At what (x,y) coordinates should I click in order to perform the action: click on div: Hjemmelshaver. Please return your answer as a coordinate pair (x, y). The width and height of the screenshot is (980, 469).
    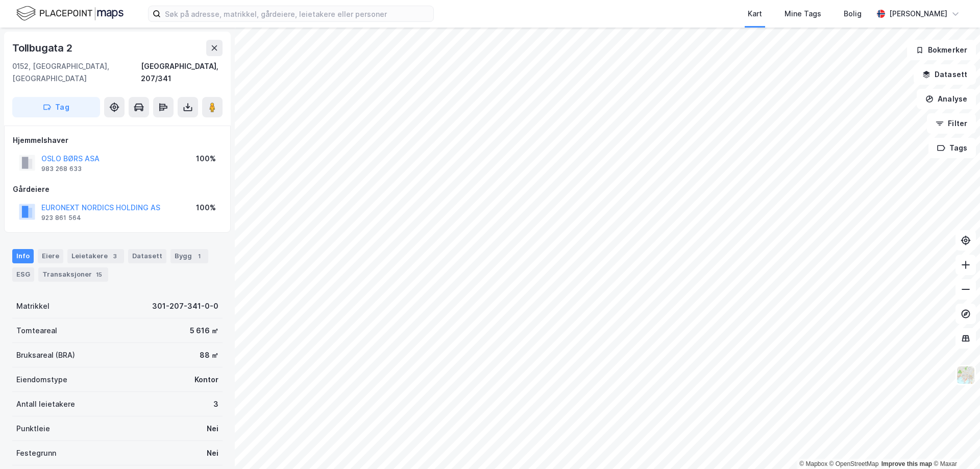
    Looking at the image, I should click on (117, 140).